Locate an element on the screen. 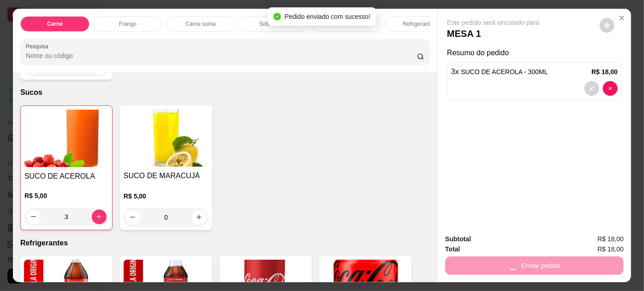 This screenshot has height=291, width=644. p: Este pedido será vinculado para is located at coordinates (493, 23).